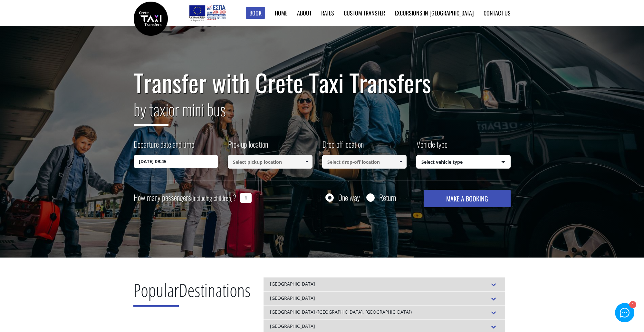 This screenshot has height=332, width=644. Describe the element at coordinates (192, 295) in the screenshot. I see `h2: Destinations` at that location.